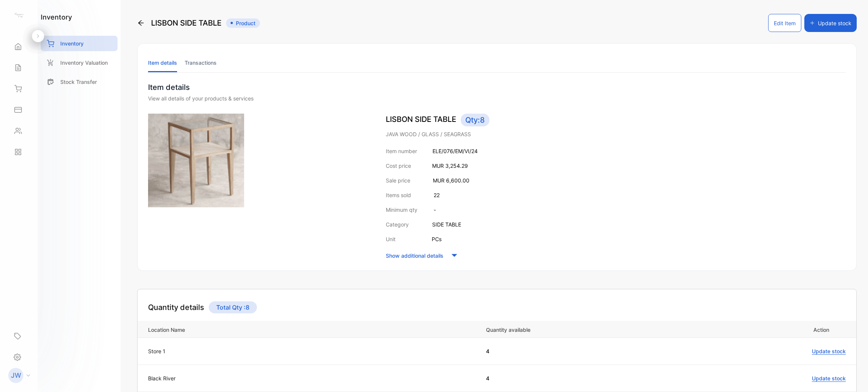 Image resolution: width=868 pixels, height=392 pixels. Describe the element at coordinates (616, 134) in the screenshot. I see `p: JAVA WOOD / GLASS / SEAGRASS` at that location.